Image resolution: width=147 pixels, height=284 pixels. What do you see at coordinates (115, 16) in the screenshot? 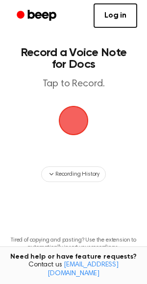
I see `a: Log in` at bounding box center [115, 16].